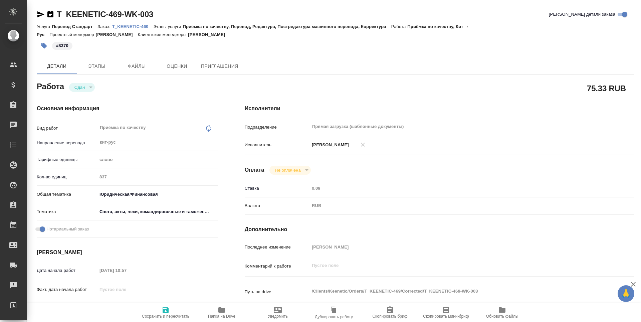 The image size is (641, 322). Describe the element at coordinates (277, 247) in the screenshot. I see `p: Последнее изменение` at that location.